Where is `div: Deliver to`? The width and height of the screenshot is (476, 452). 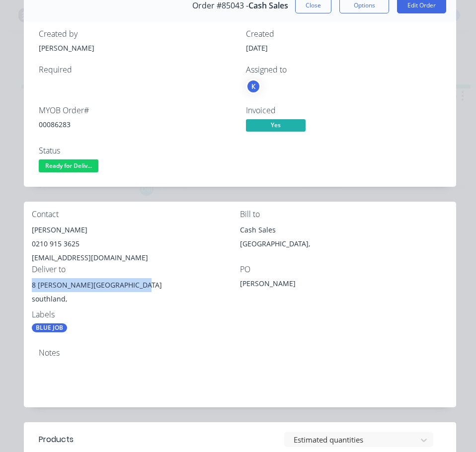 div: Deliver to is located at coordinates (136, 269).